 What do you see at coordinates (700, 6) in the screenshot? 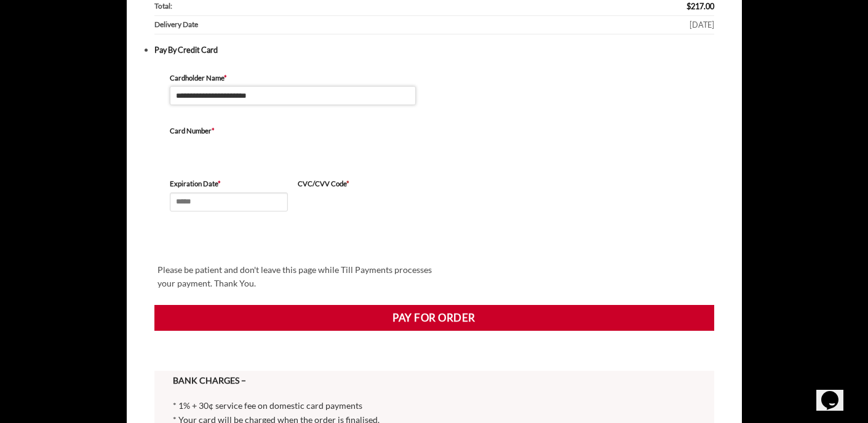
I see `bdi: 217.00` at bounding box center [700, 6].